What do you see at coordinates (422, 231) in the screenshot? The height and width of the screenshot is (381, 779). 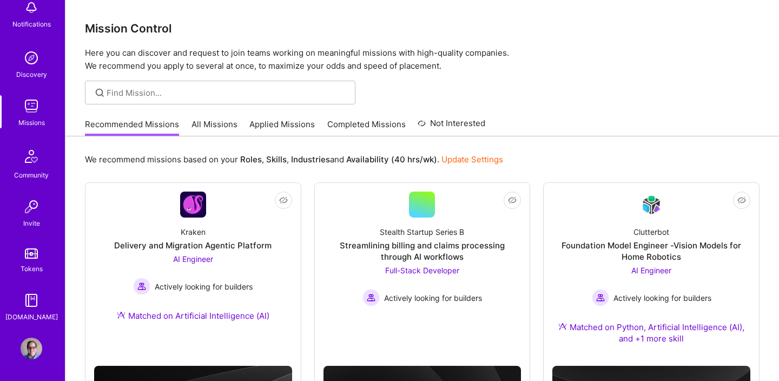 I see `div: Stealth Startup Series B` at bounding box center [422, 231].